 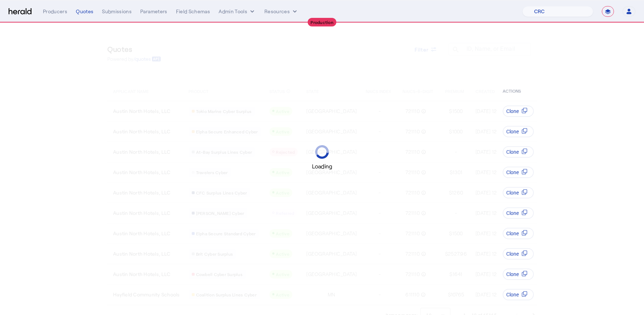 I want to click on th: ACTIONS, so click(x=517, y=91).